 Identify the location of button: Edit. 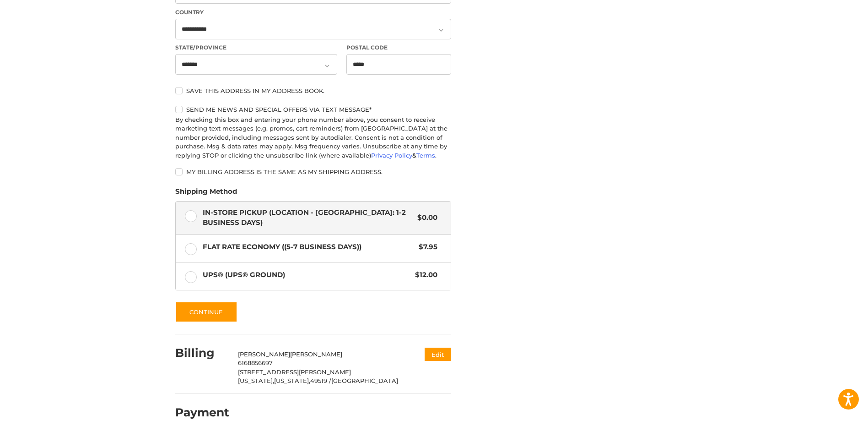
(438, 354).